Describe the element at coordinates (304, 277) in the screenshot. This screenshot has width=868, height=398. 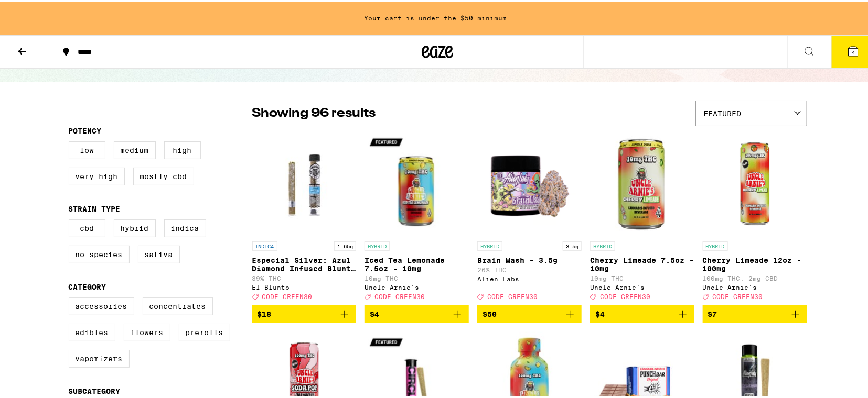
I see `p: 39% THC` at that location.